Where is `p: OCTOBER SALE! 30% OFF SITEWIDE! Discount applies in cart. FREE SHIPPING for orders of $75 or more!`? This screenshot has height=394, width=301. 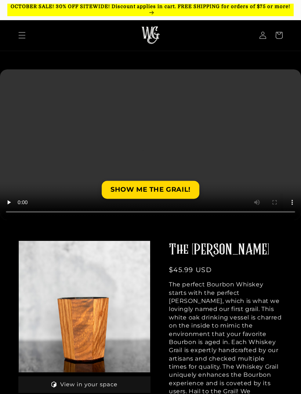 p: OCTOBER SALE! 30% OFF SITEWIDE! Discount applies in cart. FREE SHIPPING for orders of $75 or more! is located at coordinates (151, 10).